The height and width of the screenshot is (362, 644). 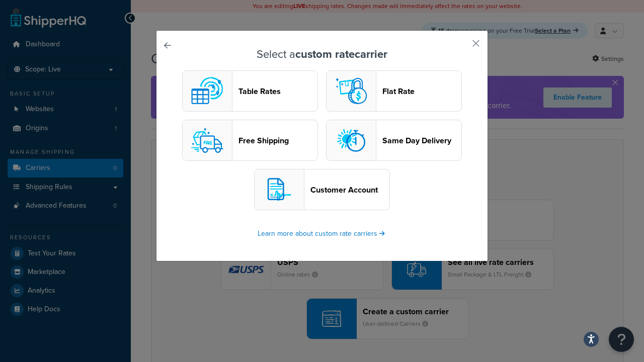 I want to click on header: Free Shipping, so click(x=278, y=140).